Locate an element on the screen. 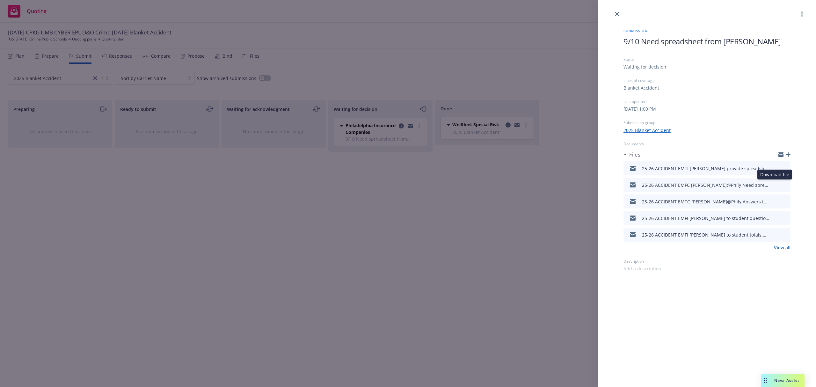 The width and height of the screenshot is (816, 387). button: Nova Assist is located at coordinates (783, 381).